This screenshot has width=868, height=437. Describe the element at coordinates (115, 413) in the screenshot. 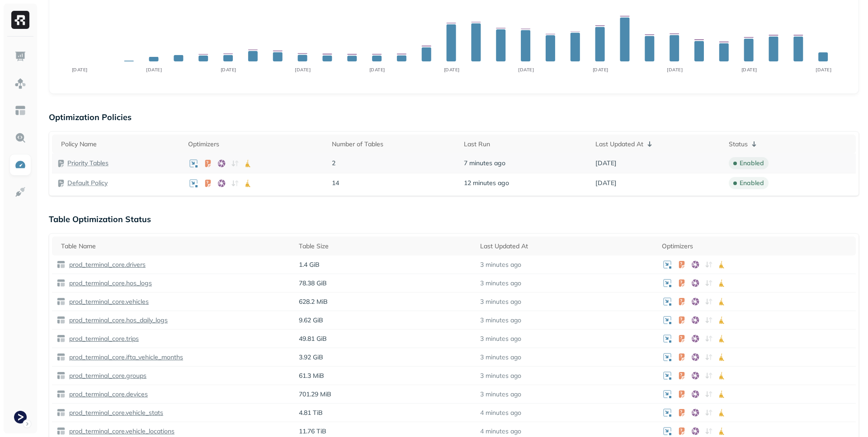

I see `p: prod_terminal_core.vehicle_stats` at that location.